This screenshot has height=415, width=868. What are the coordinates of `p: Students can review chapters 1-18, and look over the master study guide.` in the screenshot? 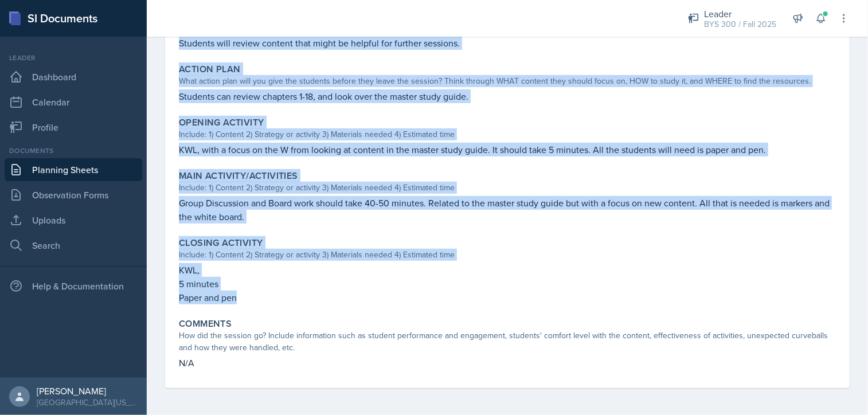 It's located at (507, 96).